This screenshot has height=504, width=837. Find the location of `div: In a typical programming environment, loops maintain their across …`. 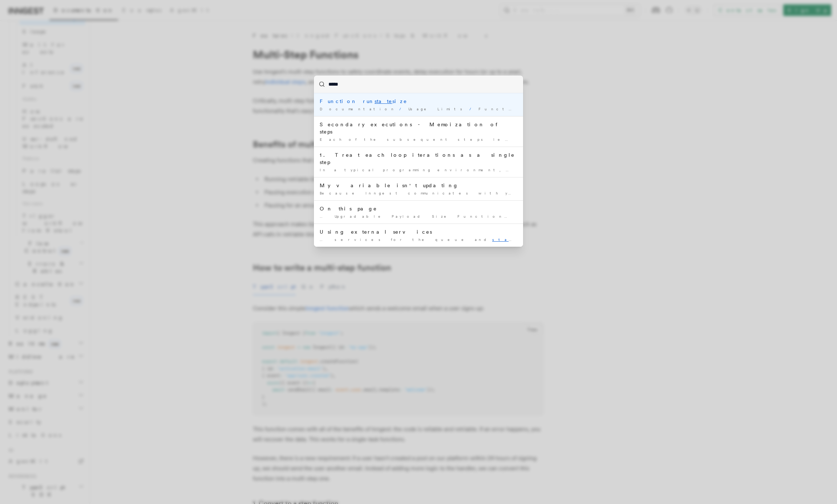

div: In a typical programming environment, loops maintain their across … is located at coordinates (418, 170).